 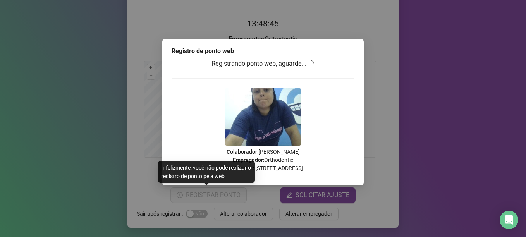 What do you see at coordinates (509, 220) in the screenshot?
I see `div: Open Intercom Messenger` at bounding box center [509, 220].